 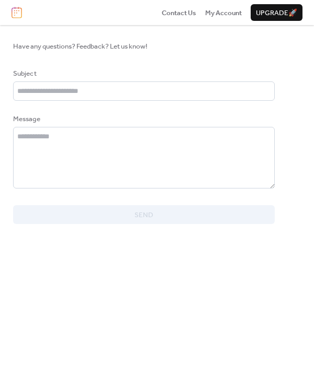 What do you see at coordinates (276, 13) in the screenshot?
I see `button: Upgrade🚀` at bounding box center [276, 13].